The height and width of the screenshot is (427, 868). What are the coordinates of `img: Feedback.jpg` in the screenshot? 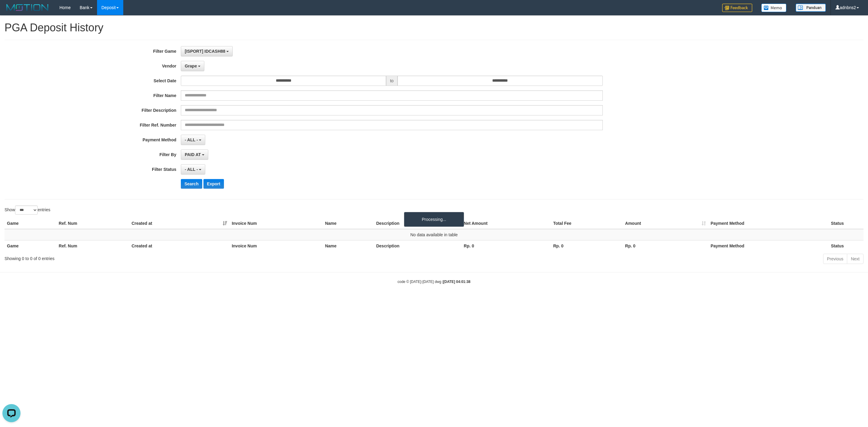 It's located at (737, 8).